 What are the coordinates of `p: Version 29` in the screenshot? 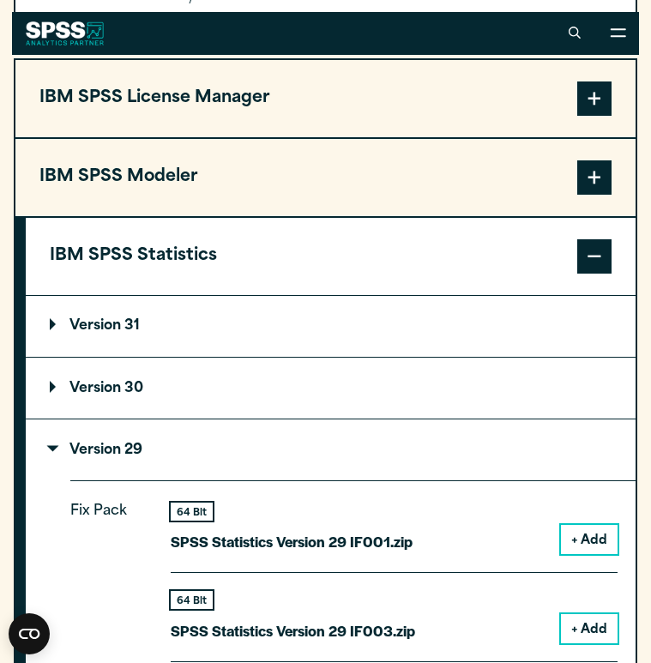 It's located at (96, 450).